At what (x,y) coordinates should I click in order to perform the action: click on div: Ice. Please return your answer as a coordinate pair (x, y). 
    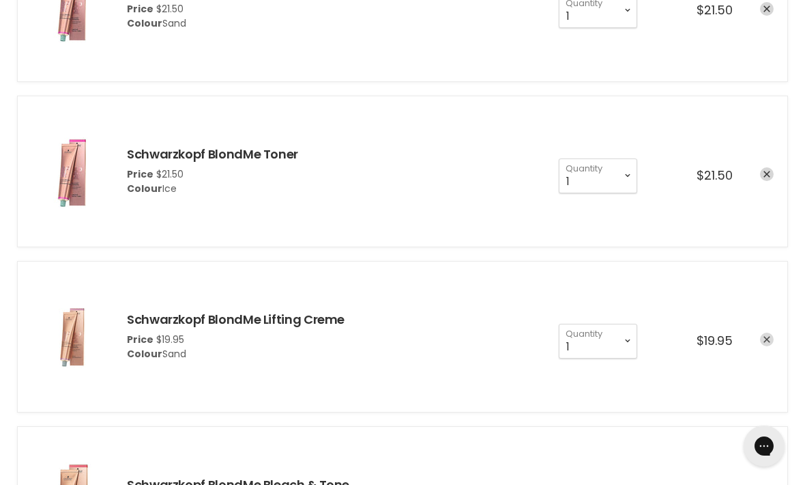
    Looking at the image, I should click on (212, 188).